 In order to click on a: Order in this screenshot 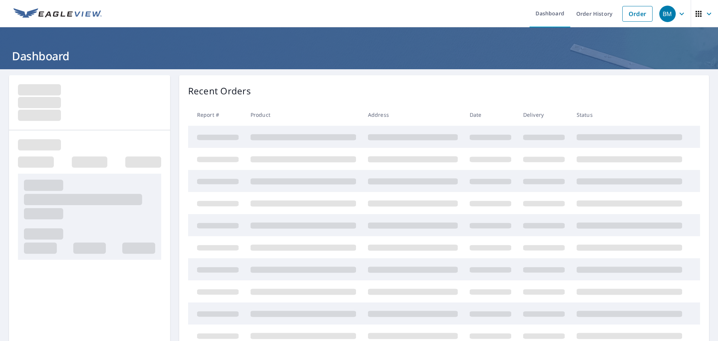, I will do `click(638, 14)`.